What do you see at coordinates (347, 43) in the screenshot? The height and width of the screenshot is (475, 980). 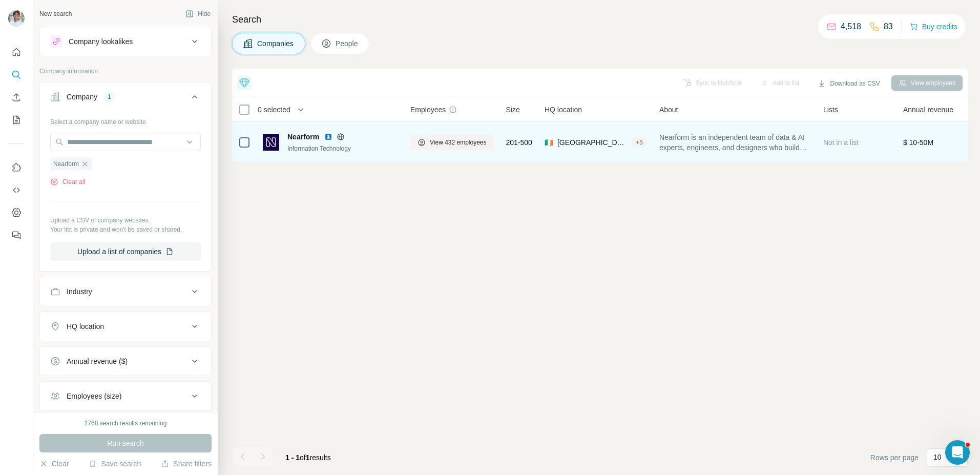 I see `span: People` at bounding box center [347, 43].